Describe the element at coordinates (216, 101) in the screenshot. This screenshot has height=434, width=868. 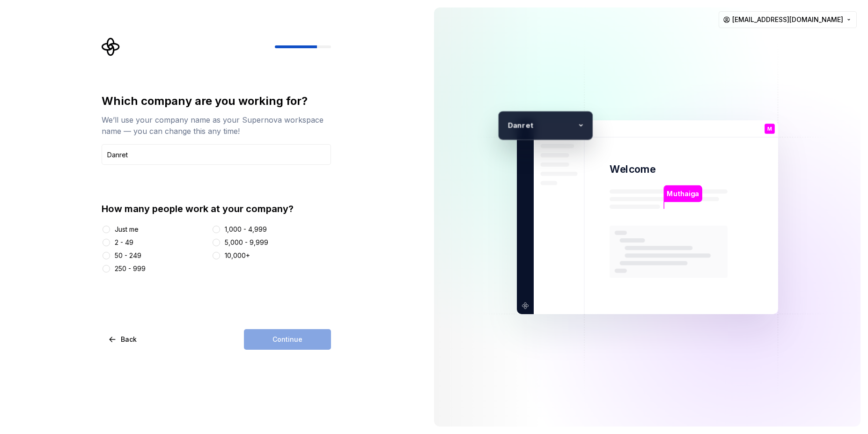
I see `div: Which company are you working for?` at that location.